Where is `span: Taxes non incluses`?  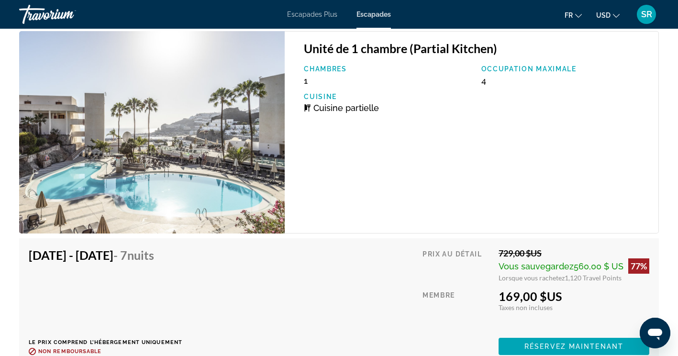
span: Taxes non incluses is located at coordinates (526, 307).